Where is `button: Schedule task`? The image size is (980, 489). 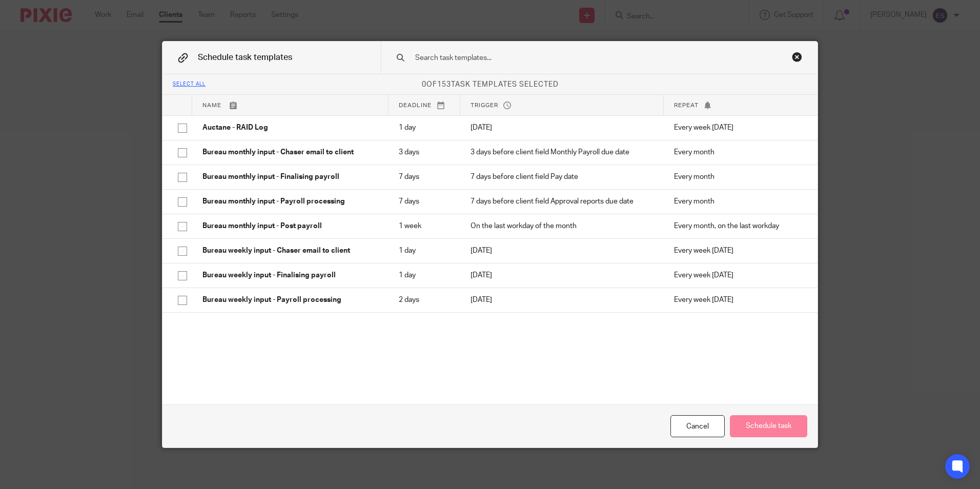
button: Schedule task is located at coordinates (768, 426).